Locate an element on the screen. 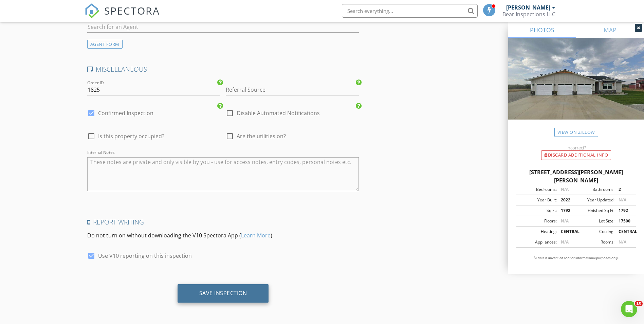 This screenshot has height=324, width=644. div: Rooms: is located at coordinates (595, 242).